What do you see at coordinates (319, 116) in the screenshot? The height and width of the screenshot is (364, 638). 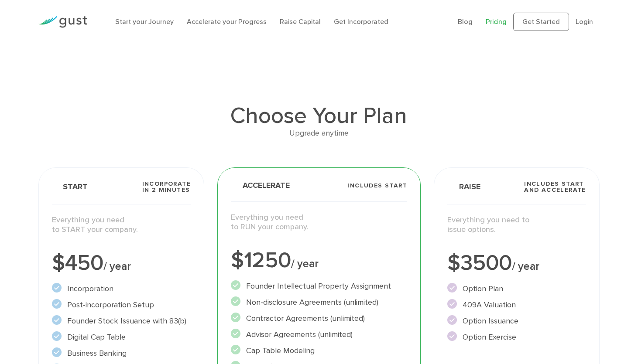 I see `h1: Choose Your Plan` at bounding box center [319, 116].